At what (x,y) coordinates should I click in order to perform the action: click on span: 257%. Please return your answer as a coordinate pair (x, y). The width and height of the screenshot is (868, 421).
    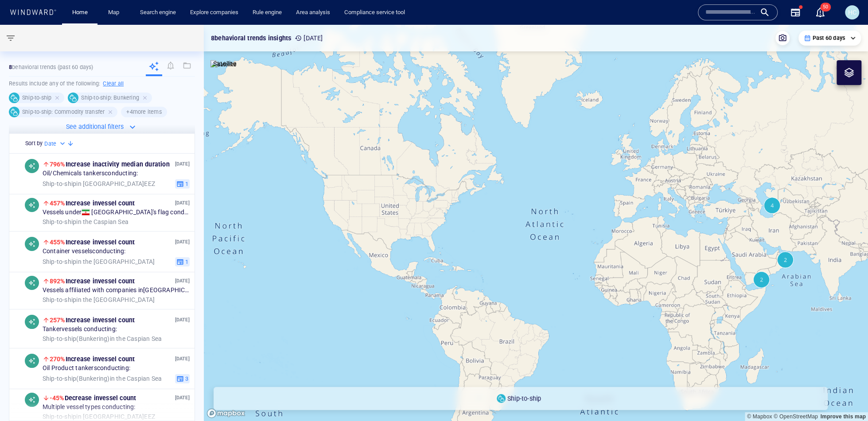
    Looking at the image, I should click on (58, 320).